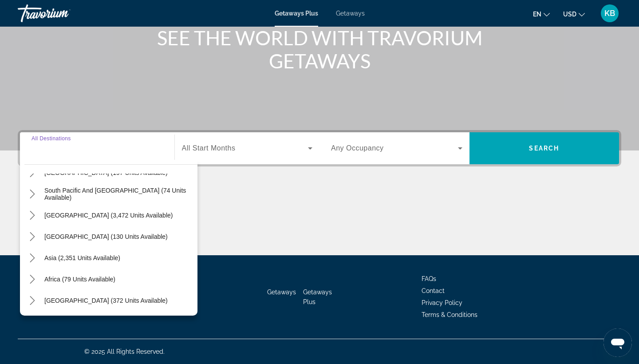  What do you see at coordinates (544, 148) in the screenshot?
I see `button: Search` at bounding box center [544, 148].